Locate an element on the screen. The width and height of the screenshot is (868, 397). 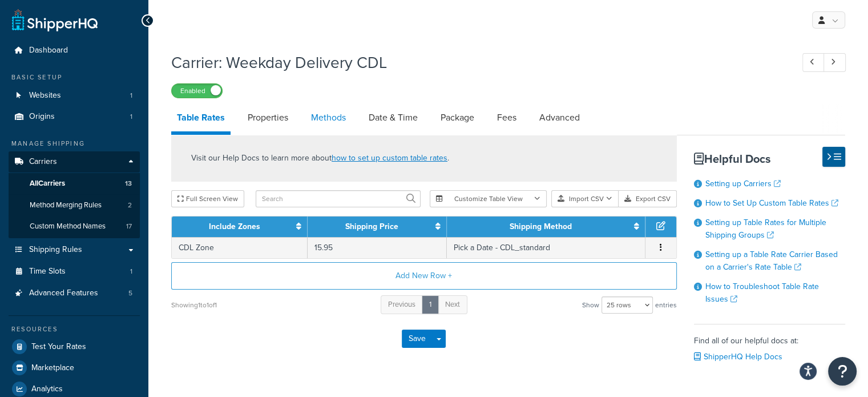
a: Setting up Carriers is located at coordinates (743, 183).